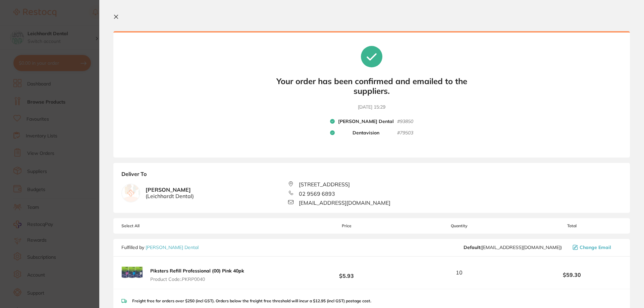 This screenshot has height=308, width=644. What do you see at coordinates (572, 275) in the screenshot?
I see `b: $59.30` at bounding box center [572, 275].